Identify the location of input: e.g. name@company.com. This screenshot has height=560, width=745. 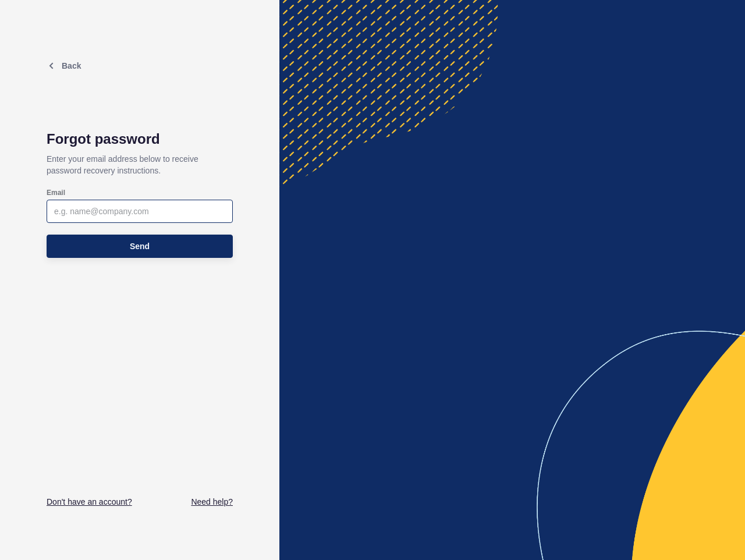
(140, 211).